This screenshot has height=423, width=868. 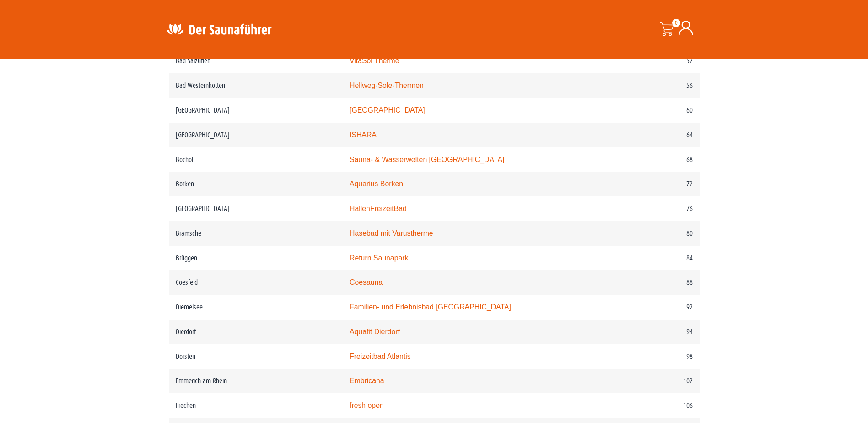 What do you see at coordinates (256, 307) in the screenshot?
I see `td: Diemelsee` at bounding box center [256, 307].